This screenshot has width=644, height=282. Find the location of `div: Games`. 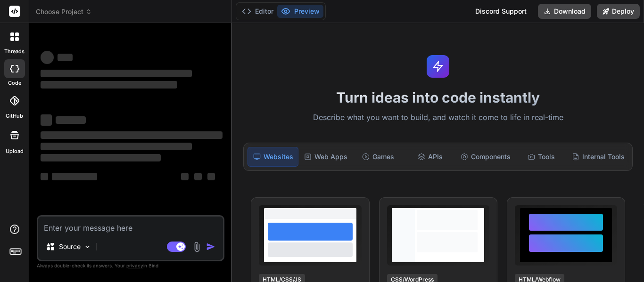

div: Games is located at coordinates (378, 157).